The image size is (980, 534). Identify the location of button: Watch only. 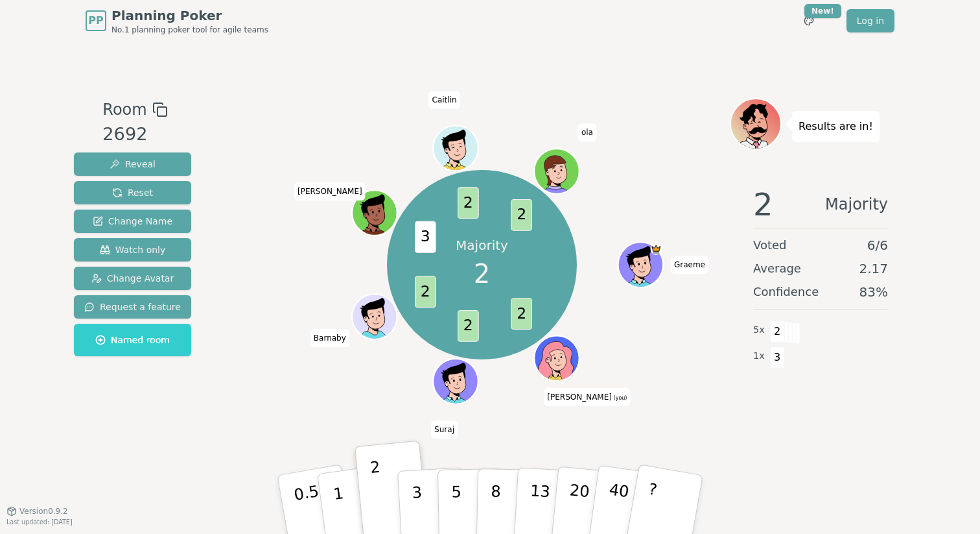
(132, 250).